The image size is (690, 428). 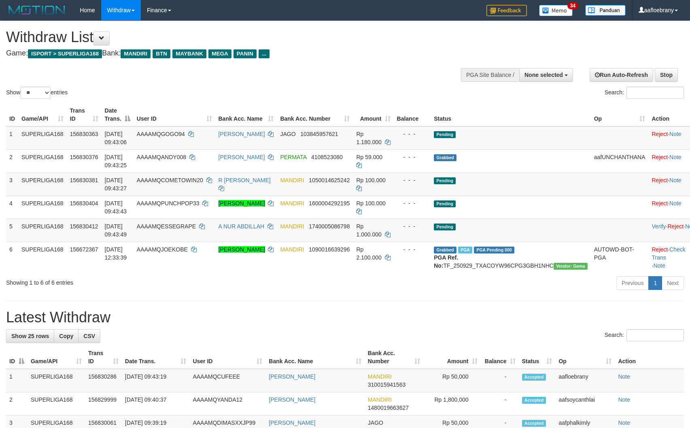 I want to click on span: PANIN, so click(x=245, y=54).